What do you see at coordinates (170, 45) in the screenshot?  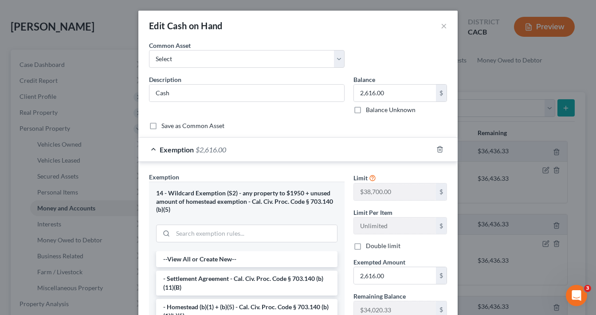 I see `label: Common Asset` at bounding box center [170, 45].